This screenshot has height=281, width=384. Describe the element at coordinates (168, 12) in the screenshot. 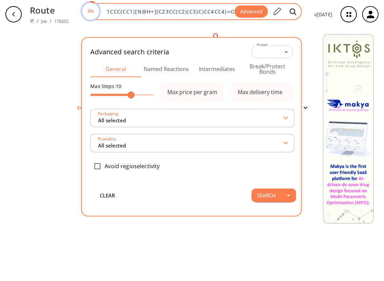

I see `input: Enter SMILES` at that location.